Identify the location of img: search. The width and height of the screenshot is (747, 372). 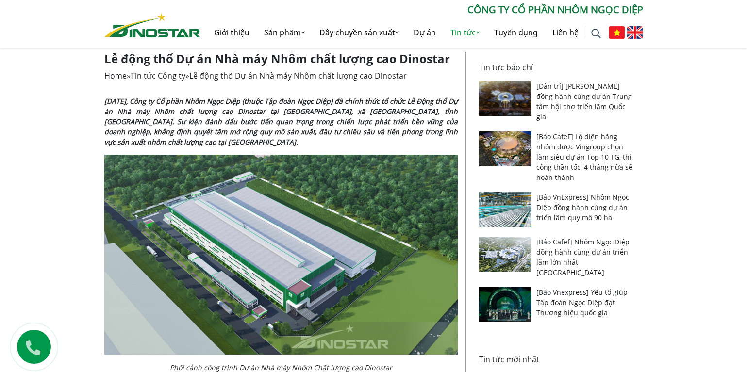
(596, 33).